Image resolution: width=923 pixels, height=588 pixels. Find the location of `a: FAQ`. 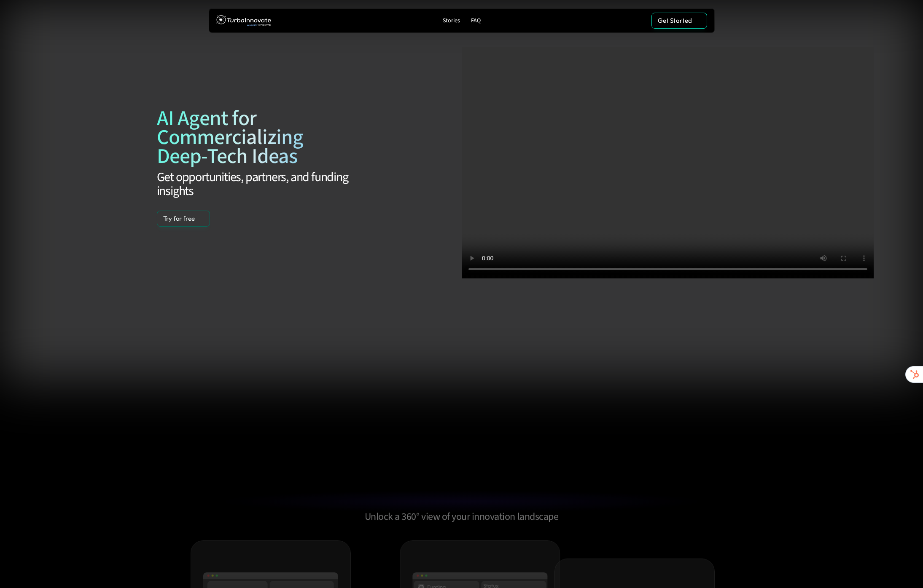

a: FAQ is located at coordinates (476, 21).